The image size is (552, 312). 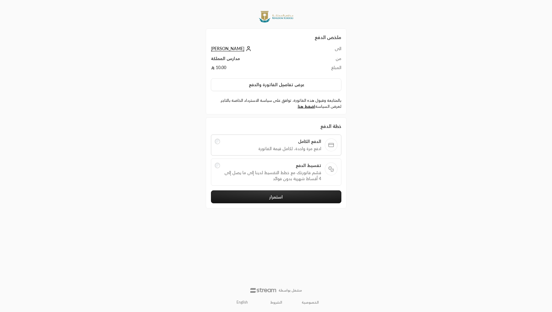 What do you see at coordinates (218, 142) in the screenshot?
I see `input: الدفع الكاملادفع مرة واحدة، لكامل قيمة الفاتورة` at bounding box center [218, 142].